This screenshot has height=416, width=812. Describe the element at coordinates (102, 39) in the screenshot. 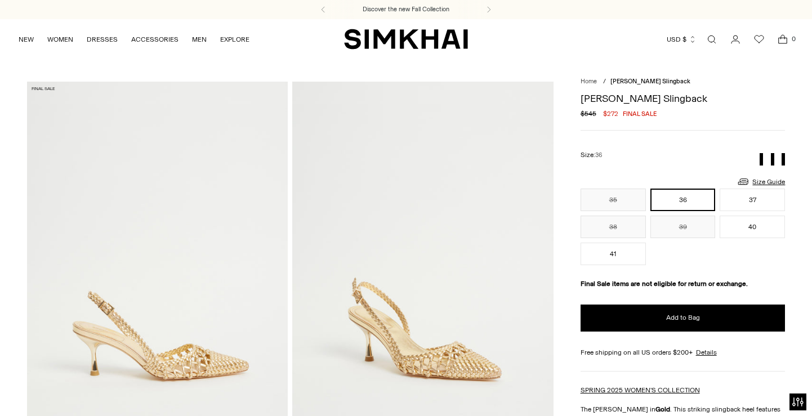

I see `a: DRESSES` at that location.